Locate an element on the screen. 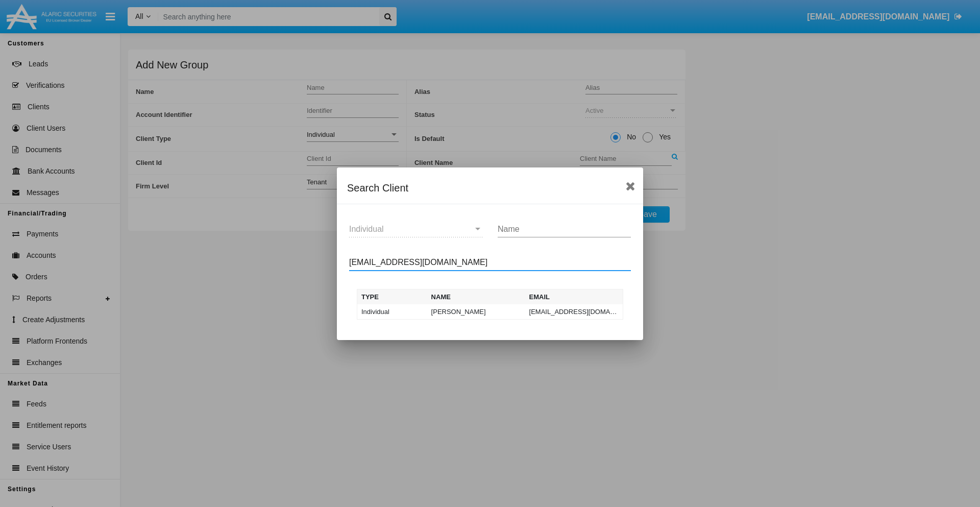  th: Type is located at coordinates (392, 297).